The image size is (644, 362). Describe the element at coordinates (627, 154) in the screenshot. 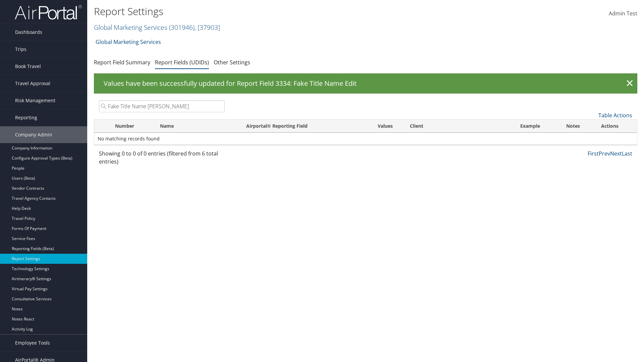

I see `a: Last` at that location.